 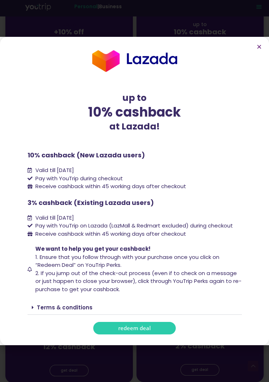 What do you see at coordinates (135, 307) in the screenshot?
I see `div: Terms & conditions` at bounding box center [135, 307].